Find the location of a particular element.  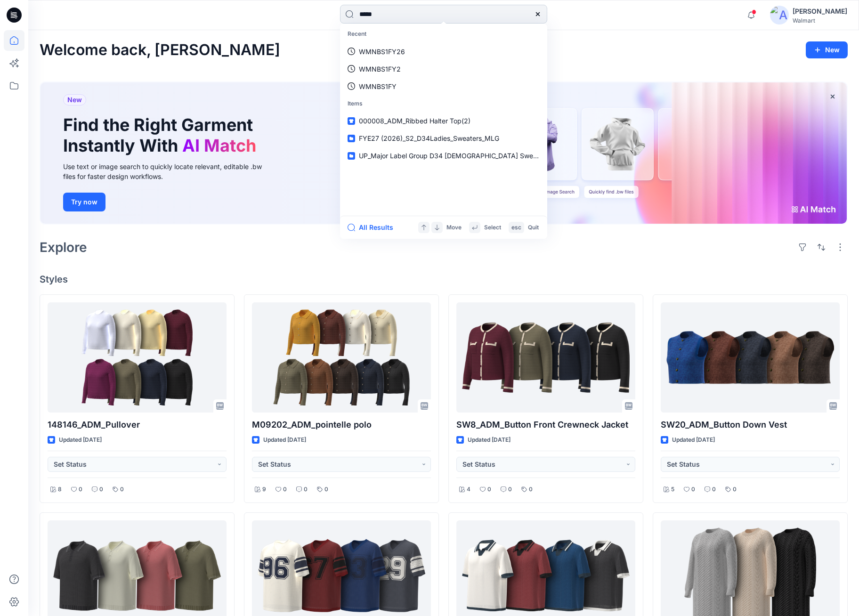

a: WMNBS1FY is located at coordinates (444, 87).